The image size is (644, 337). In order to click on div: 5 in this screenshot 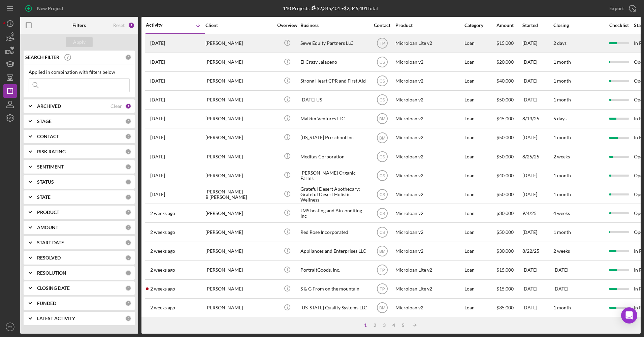, I will do `click(403, 325)`.